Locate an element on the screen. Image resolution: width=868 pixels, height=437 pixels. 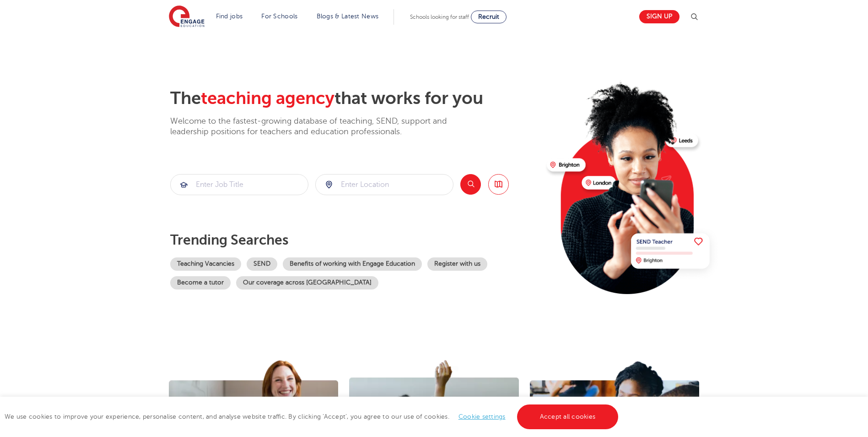
h2: The that works for you is located at coordinates (355, 98).